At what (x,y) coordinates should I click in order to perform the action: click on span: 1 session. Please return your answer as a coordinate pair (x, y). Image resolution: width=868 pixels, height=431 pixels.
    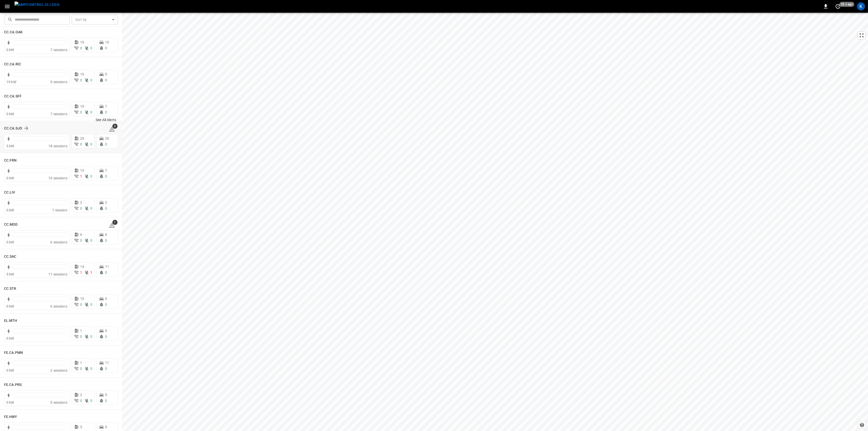
    Looking at the image, I should click on (59, 211).